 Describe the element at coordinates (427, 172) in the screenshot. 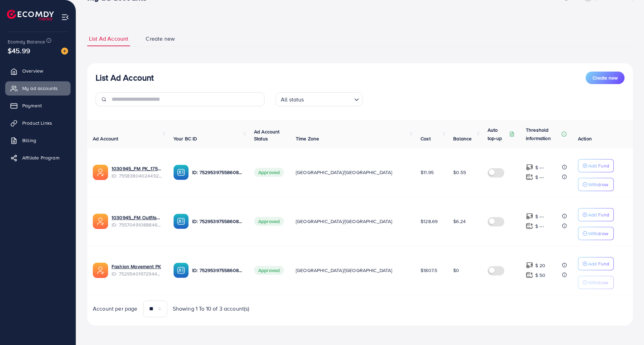

I see `span: $11.95` at that location.